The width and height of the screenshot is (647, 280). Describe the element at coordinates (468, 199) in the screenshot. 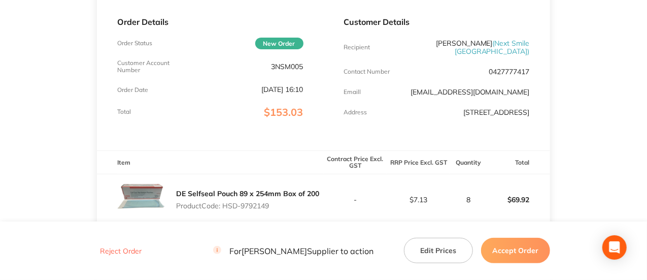

I see `p: 8` at that location.